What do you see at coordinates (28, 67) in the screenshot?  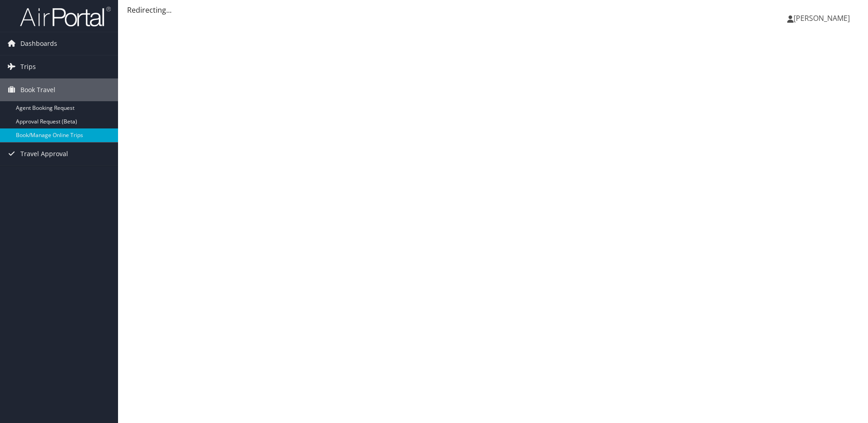 I see `span: Trips` at bounding box center [28, 67].